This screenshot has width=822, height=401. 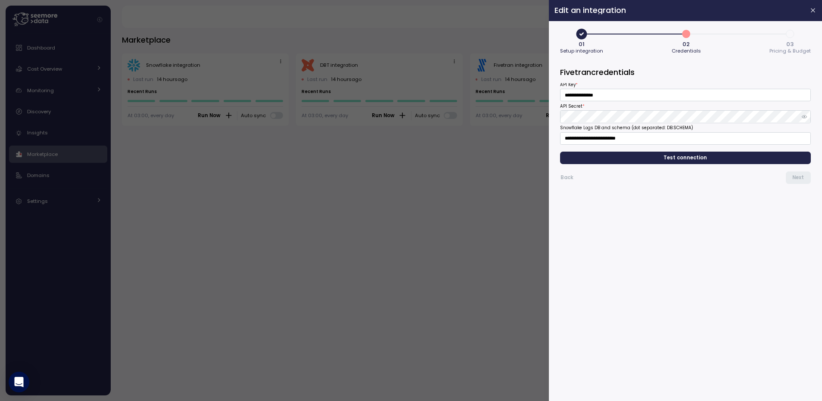 I want to click on span: Next, so click(x=798, y=177).